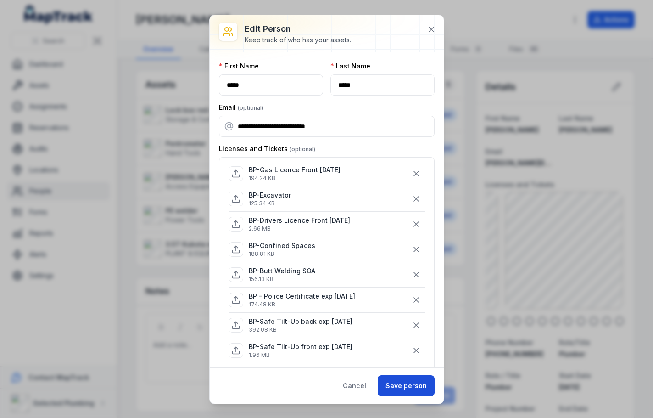 This screenshot has height=418, width=653. I want to click on button: Save person, so click(406, 386).